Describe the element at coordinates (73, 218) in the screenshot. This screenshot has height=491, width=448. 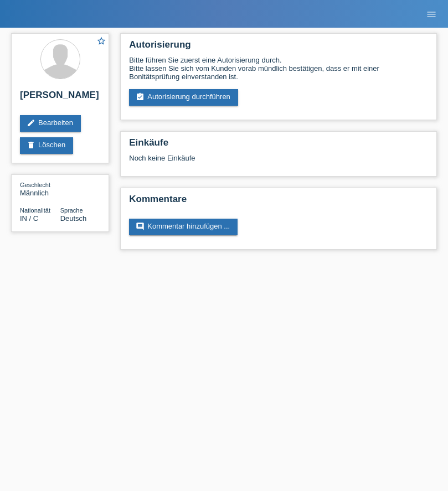
I see `span: Deutsch` at that location.